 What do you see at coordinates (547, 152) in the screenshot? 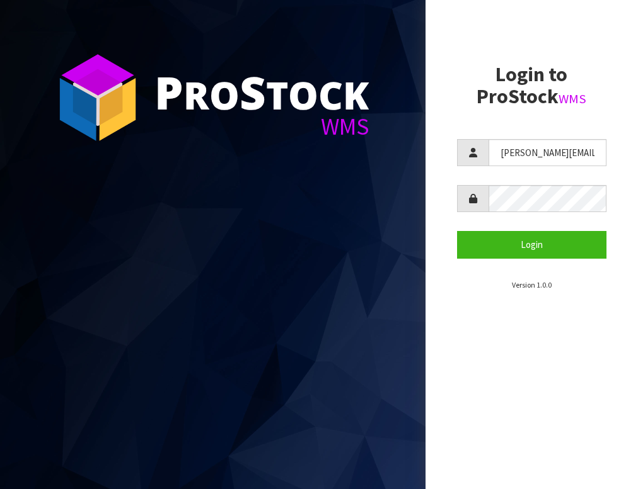
I see `input: Username` at bounding box center [547, 152].